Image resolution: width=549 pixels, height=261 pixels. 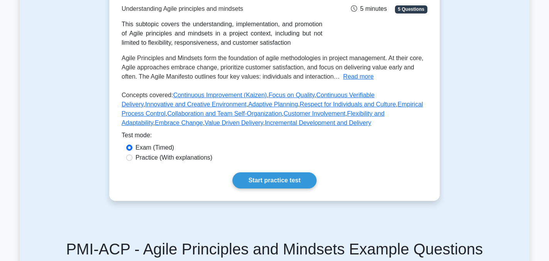 What do you see at coordinates (291, 95) in the screenshot?
I see `a: Focus on Quality` at bounding box center [291, 95].